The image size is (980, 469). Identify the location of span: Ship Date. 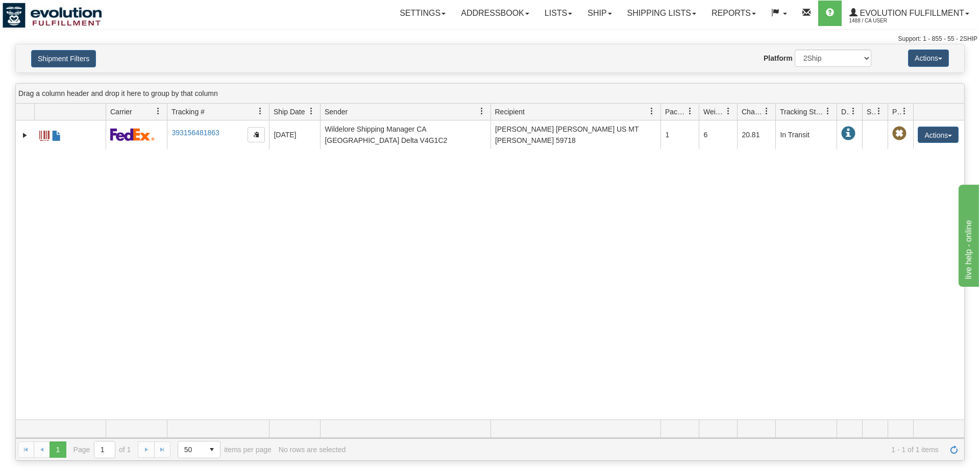
(289, 112).